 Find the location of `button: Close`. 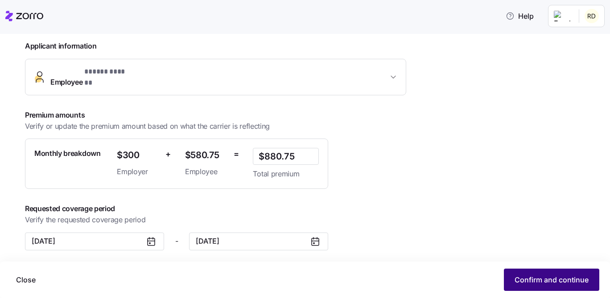

button: Close is located at coordinates (26, 280).